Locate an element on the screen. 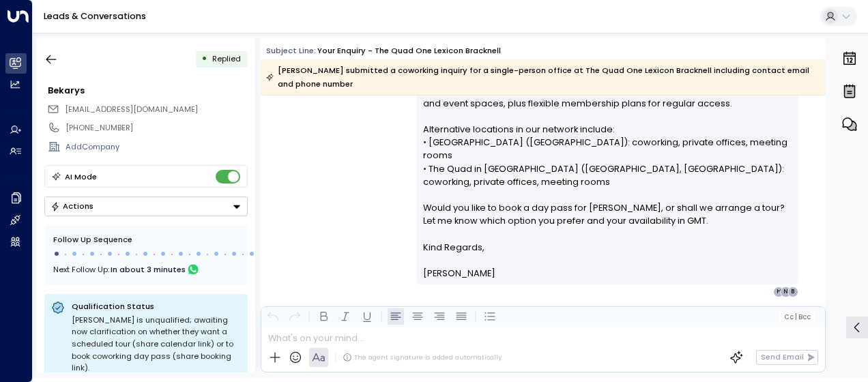 Image resolution: width=868 pixels, height=382 pixels. button: Actions is located at coordinates (146, 206).